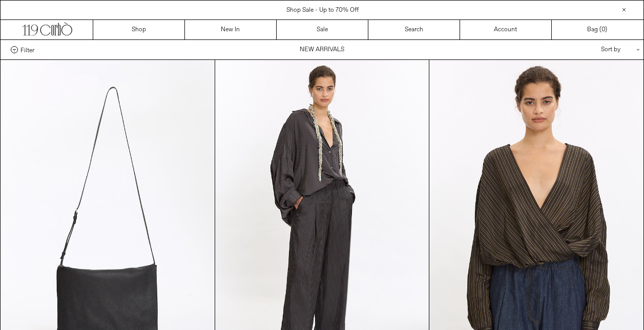 The width and height of the screenshot is (644, 330). I want to click on a: Shop Sale - Up to 70% Off, so click(323, 10).